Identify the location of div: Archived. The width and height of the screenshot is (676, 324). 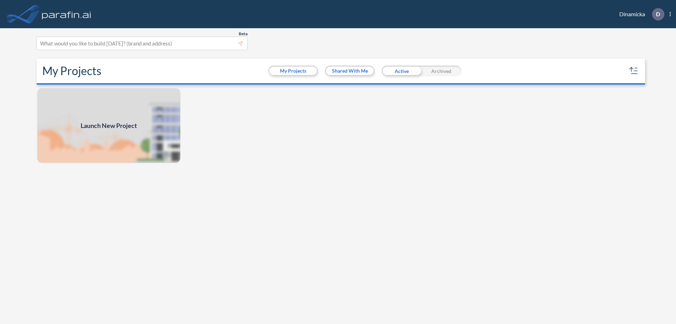
(441, 71).